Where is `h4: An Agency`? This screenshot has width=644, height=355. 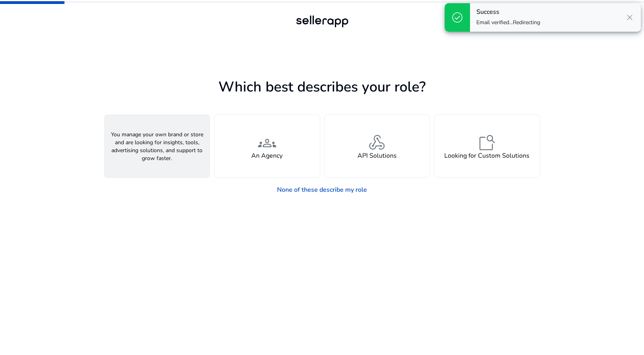
h4: An Agency is located at coordinates (267, 156).